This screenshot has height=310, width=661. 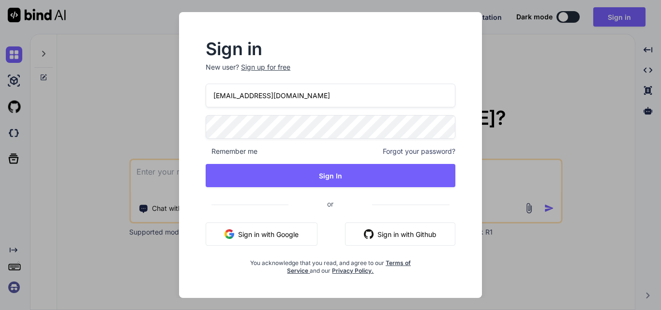 I want to click on a: Privacy Policy., so click(x=353, y=270).